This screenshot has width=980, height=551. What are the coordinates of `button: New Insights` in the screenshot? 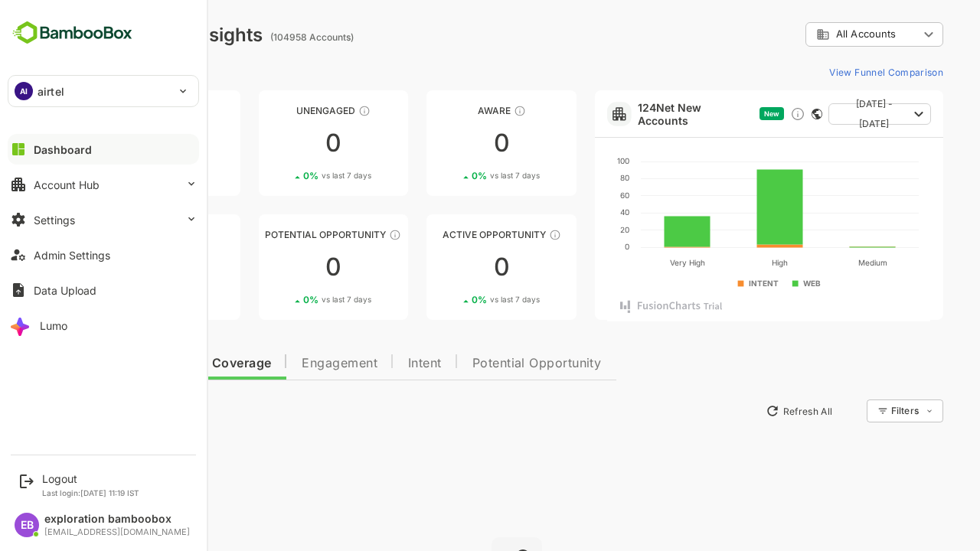 It's located at (93, 411).